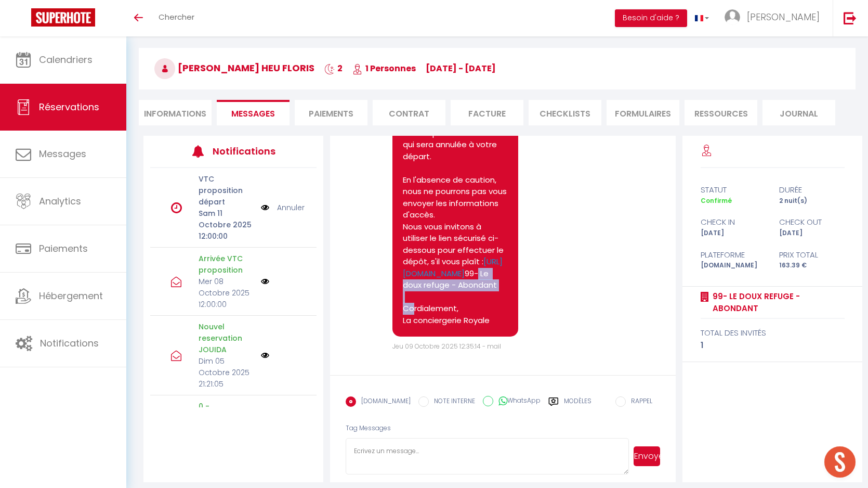 The width and height of the screenshot is (868, 488). Describe the element at coordinates (247, 151) in the screenshot. I see `h3: Notifications` at that location.